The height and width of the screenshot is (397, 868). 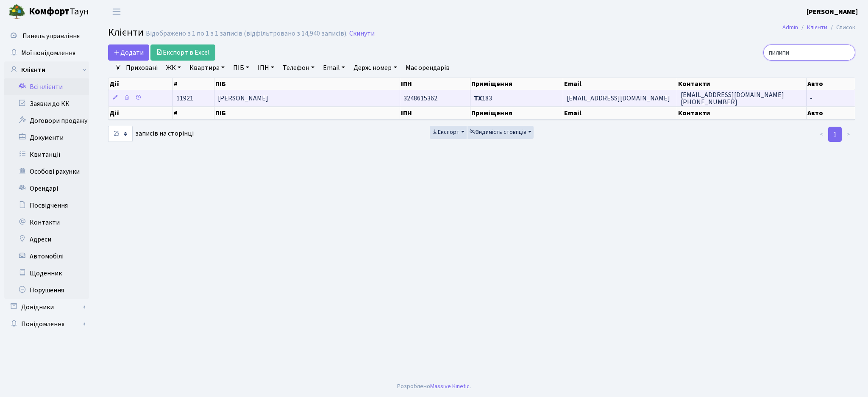 I want to click on a: Квитанції, so click(x=47, y=155).